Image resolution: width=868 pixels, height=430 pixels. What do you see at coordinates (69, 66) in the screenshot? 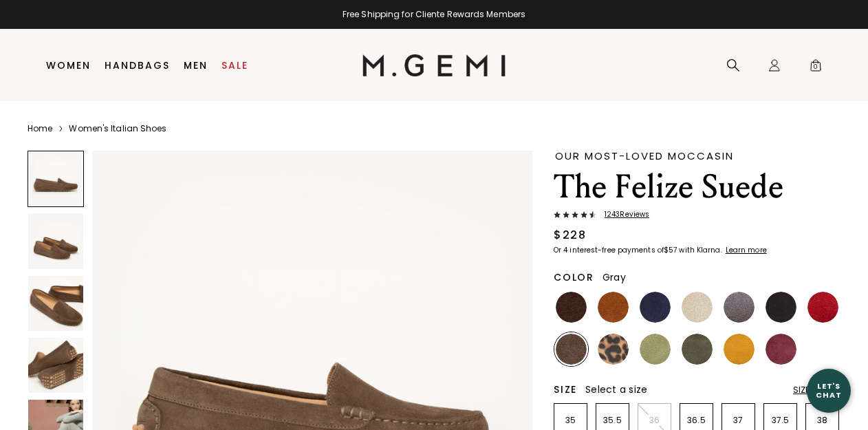
I see `a: Women` at bounding box center [69, 66].